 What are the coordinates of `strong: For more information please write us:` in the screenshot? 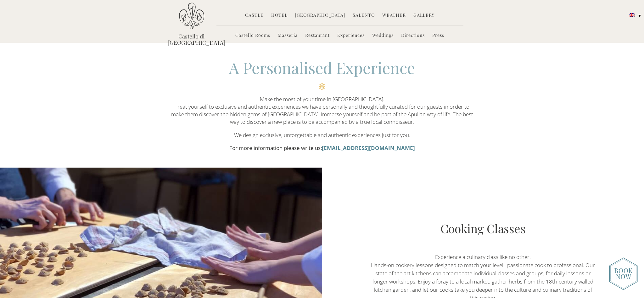 It's located at (276, 148).